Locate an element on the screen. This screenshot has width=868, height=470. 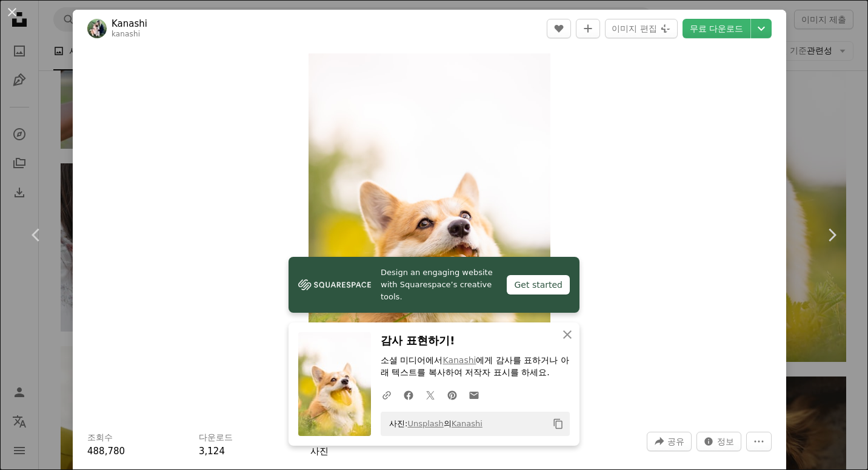
h3: 조회수 is located at coordinates (100, 438).